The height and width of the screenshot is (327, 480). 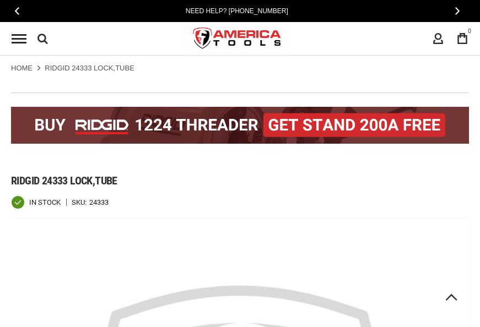 I want to click on a: store logo, so click(x=237, y=39).